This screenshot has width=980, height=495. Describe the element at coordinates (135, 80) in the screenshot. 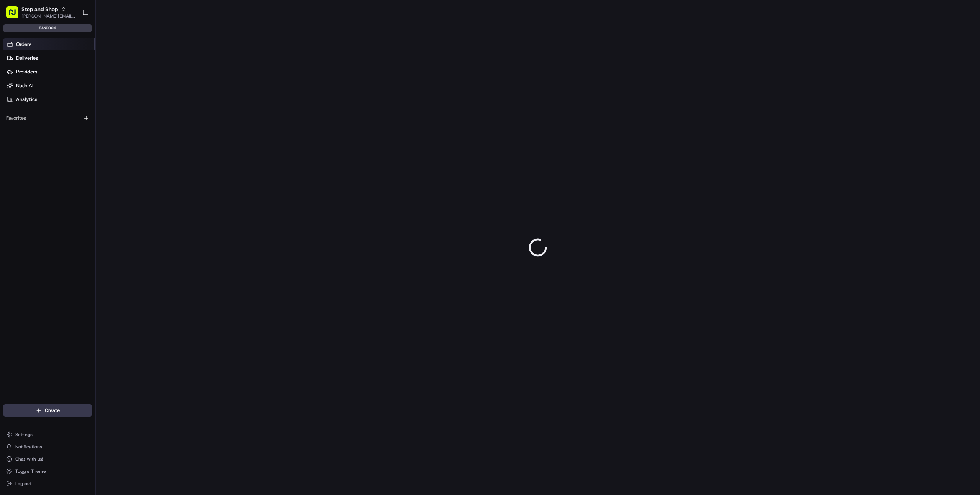

I see `button: Start new chat` at that location.